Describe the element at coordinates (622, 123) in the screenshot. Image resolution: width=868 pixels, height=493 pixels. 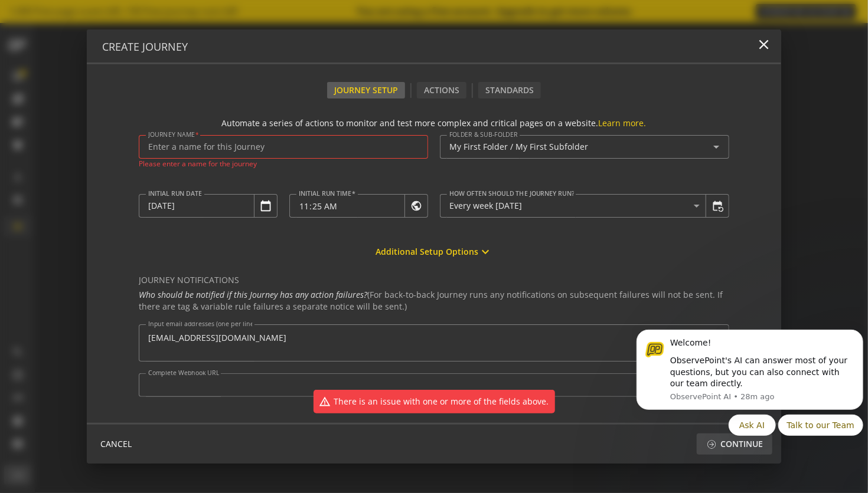
I see `a: Learn more.` at that location.